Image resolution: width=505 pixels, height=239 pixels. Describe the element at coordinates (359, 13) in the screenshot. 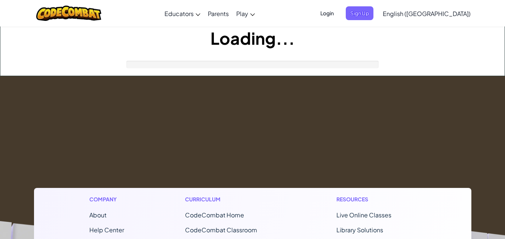

I see `span: Sign Up` at that location.